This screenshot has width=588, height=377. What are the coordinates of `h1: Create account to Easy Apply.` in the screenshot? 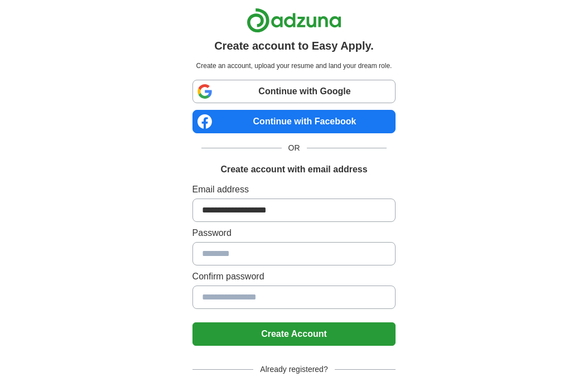 It's located at (294, 46).